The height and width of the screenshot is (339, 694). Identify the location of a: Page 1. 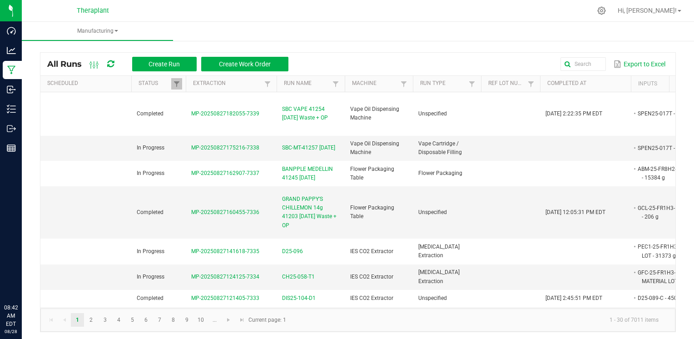
(77, 320).